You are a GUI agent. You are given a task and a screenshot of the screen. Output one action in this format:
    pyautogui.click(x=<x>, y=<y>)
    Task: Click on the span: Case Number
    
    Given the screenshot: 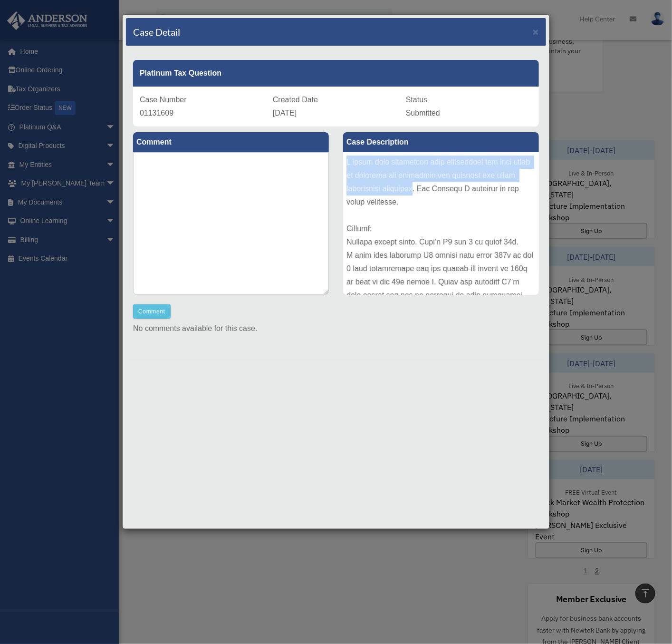 What is the action you would take?
    pyautogui.click(x=163, y=100)
    